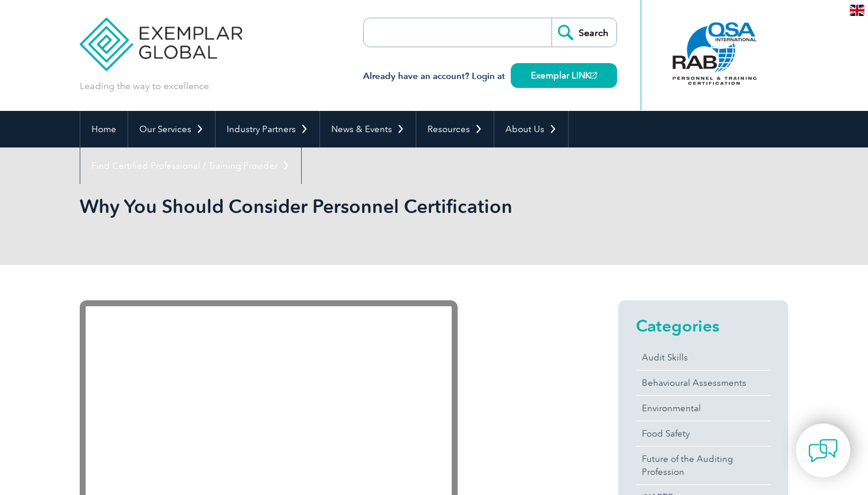  What do you see at coordinates (563, 75) in the screenshot?
I see `a: Exemplar LINK` at bounding box center [563, 75].